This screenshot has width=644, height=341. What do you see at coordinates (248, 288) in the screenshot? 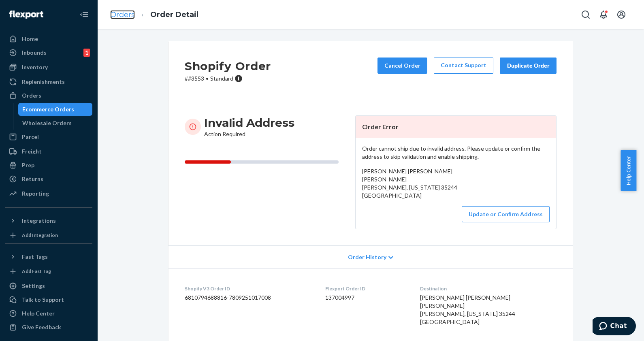
I see `dt: Shopify V3 Order ID` at bounding box center [248, 288].